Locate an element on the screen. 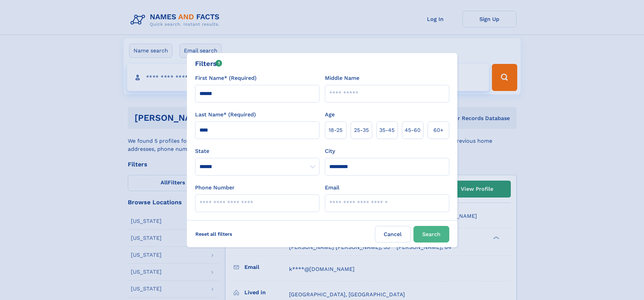 The height and width of the screenshot is (300, 644). label: Reset all filters is located at coordinates (214, 234).